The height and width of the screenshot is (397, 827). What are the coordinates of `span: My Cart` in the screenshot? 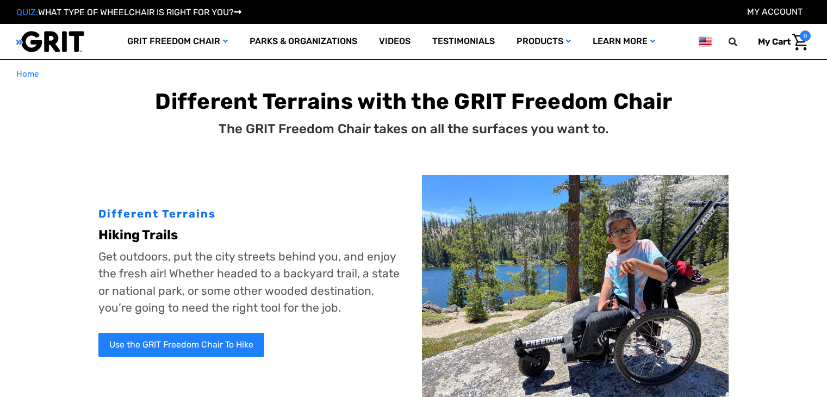 It's located at (774, 41).